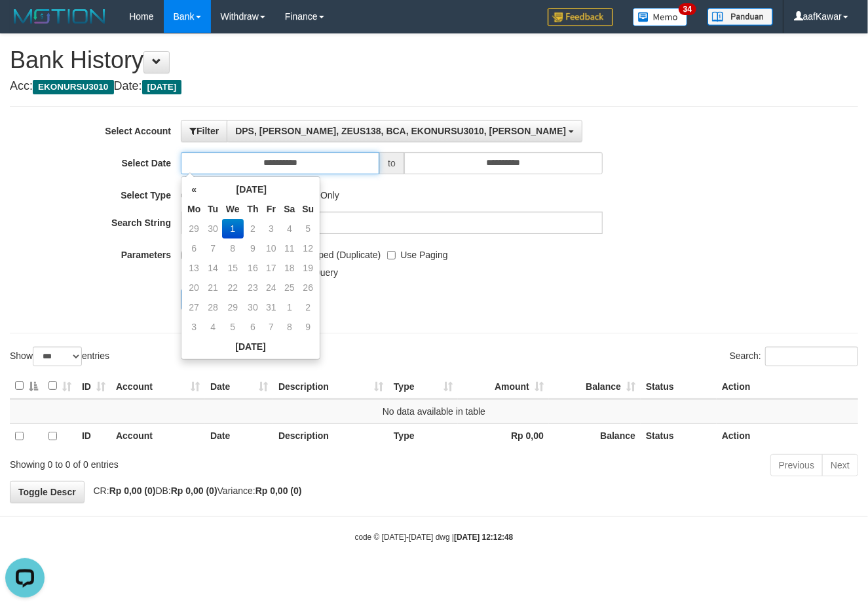 The width and height of the screenshot is (868, 608). What do you see at coordinates (331, 386) in the screenshot?
I see `th: Description: activate to sort column ascending` at bounding box center [331, 386].